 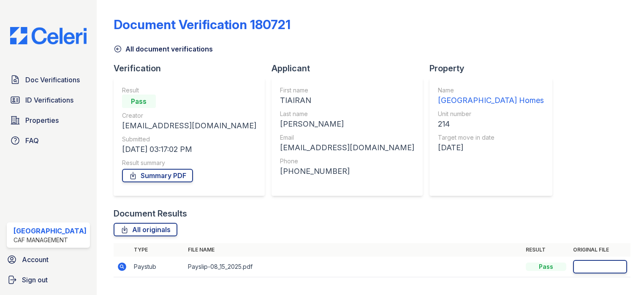 I want to click on a: Sign out, so click(x=48, y=280).